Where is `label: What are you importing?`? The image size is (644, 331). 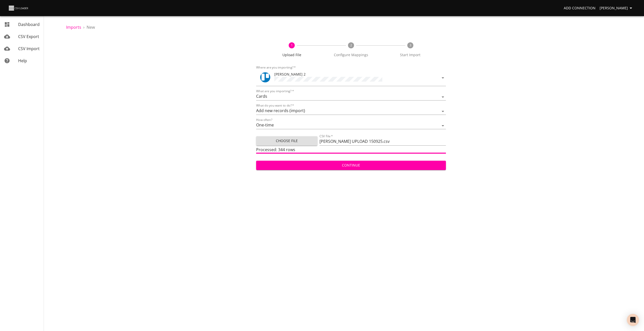
label: What are you importing? is located at coordinates (275, 91).